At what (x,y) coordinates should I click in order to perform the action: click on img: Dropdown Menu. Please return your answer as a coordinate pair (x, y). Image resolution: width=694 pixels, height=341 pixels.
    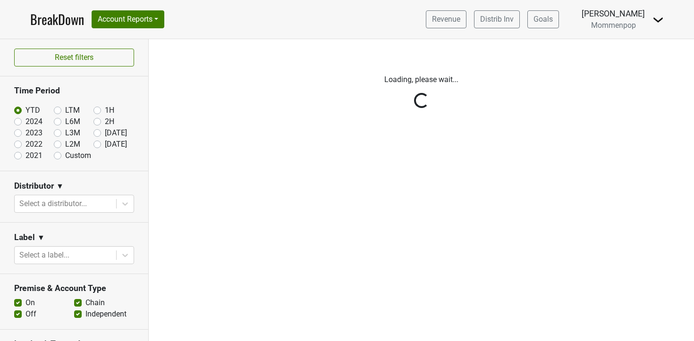
    Looking at the image, I should click on (658, 20).